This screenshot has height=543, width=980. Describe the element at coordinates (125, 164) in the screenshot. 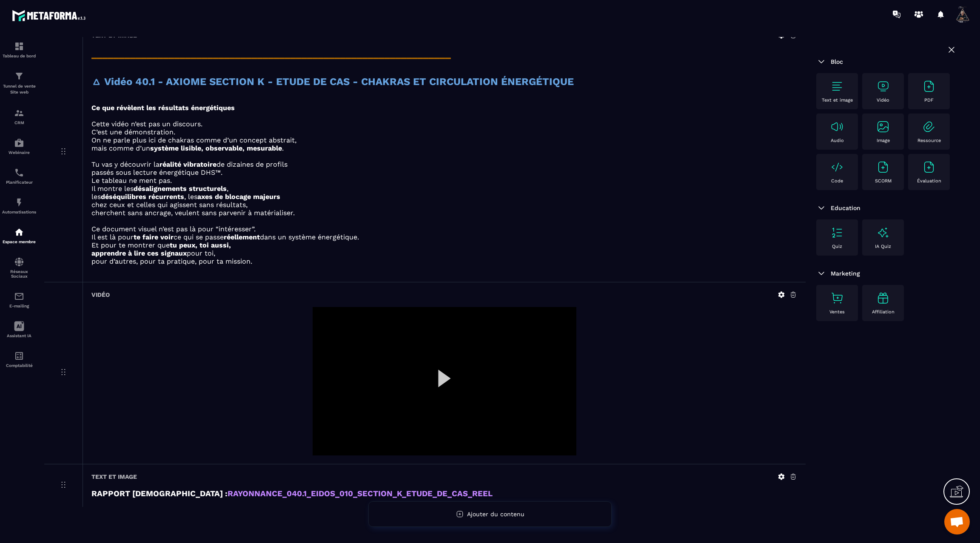

I see `span: Tu vas y découvrir la` at that location.